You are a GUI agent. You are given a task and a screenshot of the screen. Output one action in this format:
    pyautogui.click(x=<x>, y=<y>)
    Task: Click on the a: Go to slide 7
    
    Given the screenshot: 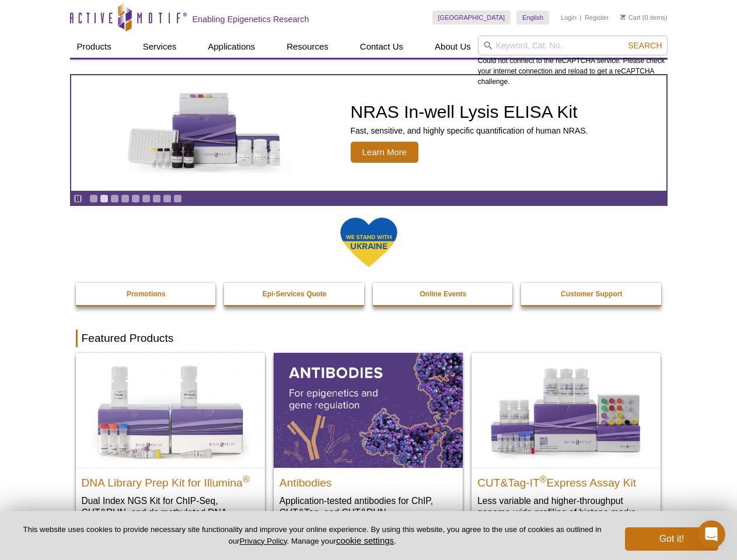 What is the action you would take?
    pyautogui.click(x=156, y=198)
    